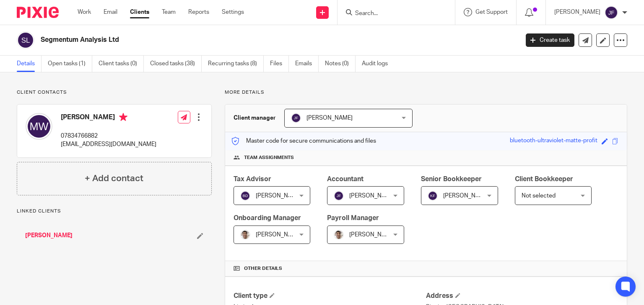 The image size is (644, 305). I want to click on p: Linked clients, so click(114, 211).